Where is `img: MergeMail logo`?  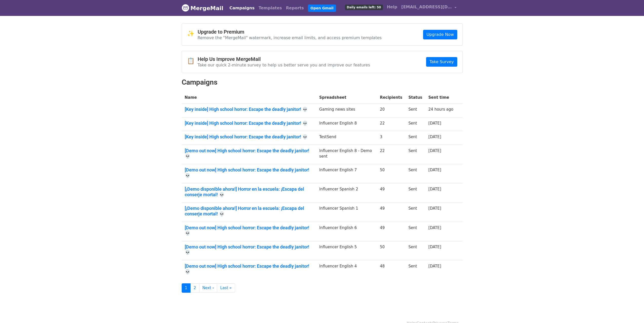 img: MergeMail logo is located at coordinates (186, 8).